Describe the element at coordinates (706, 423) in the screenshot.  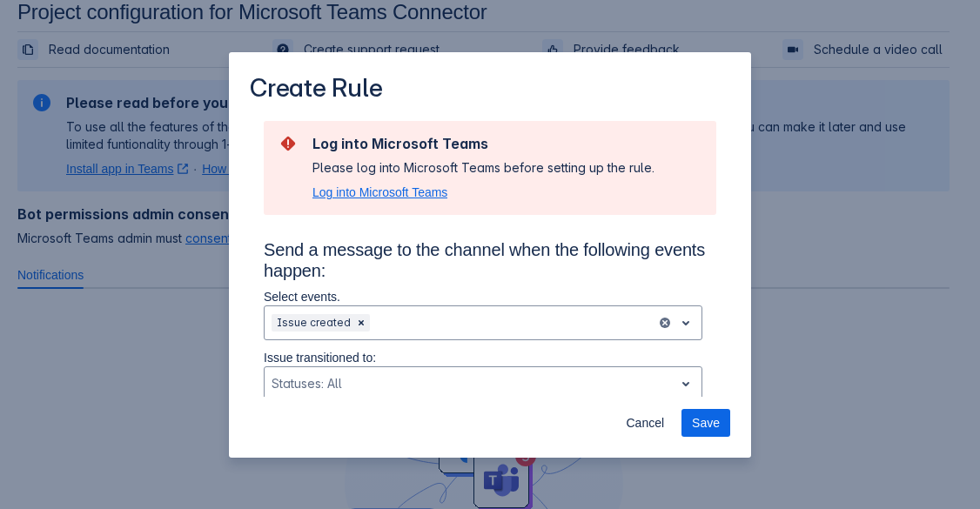
I see `button: Save` at that location.